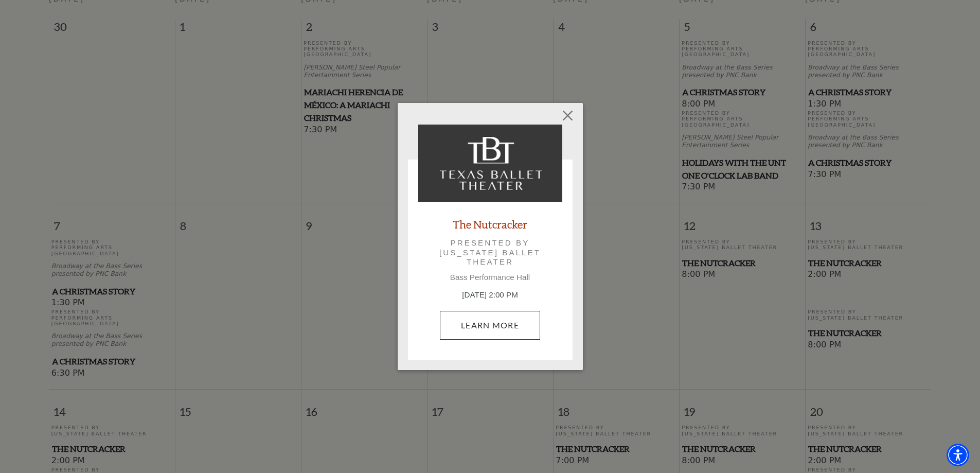 Image resolution: width=980 pixels, height=473 pixels. Describe the element at coordinates (568, 115) in the screenshot. I see `button: Close` at that location.